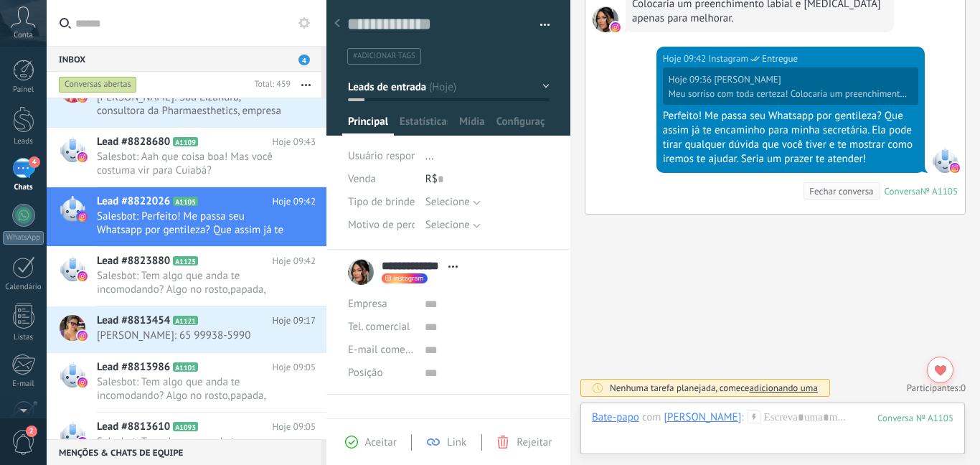 The width and height of the screenshot is (980, 465). What do you see at coordinates (381, 202) in the screenshot?
I see `div: Tipo de brinde` at bounding box center [381, 202].